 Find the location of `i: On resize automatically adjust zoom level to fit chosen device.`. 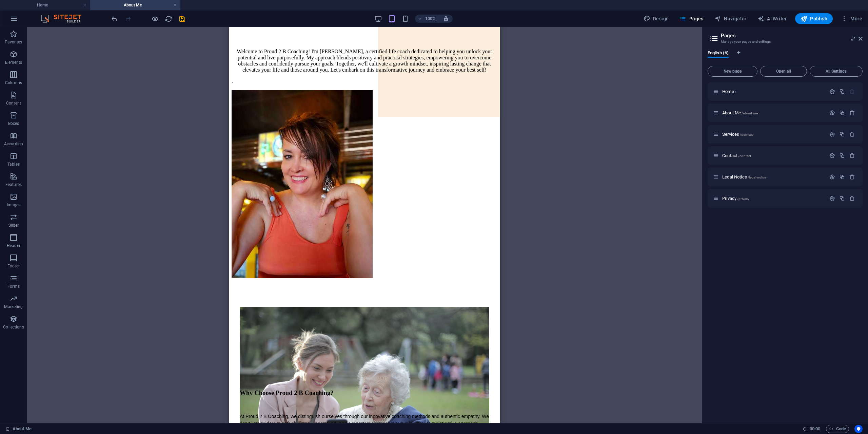

i: On resize automatically adjust zoom level to fit chosen device. is located at coordinates (445, 19).